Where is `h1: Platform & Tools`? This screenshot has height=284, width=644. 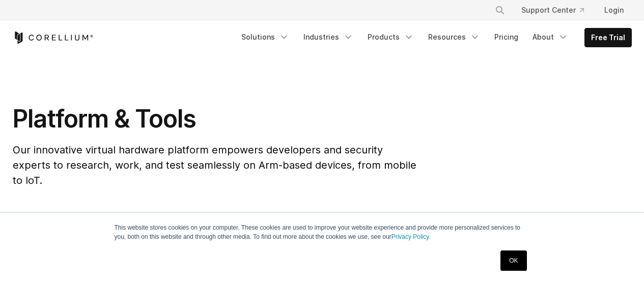
h1: Platform & Tools is located at coordinates (215, 119).